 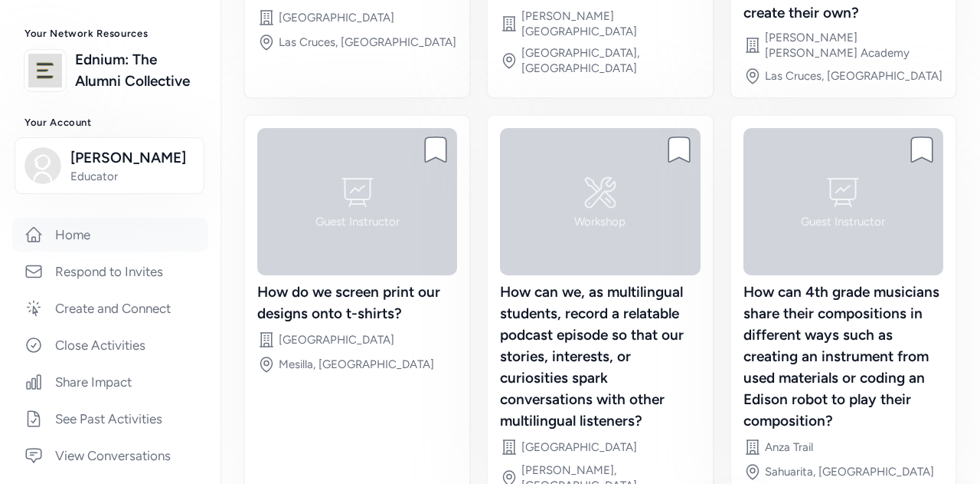 What do you see at coordinates (111, 235) in the screenshot?
I see `a: Home` at bounding box center [111, 235].